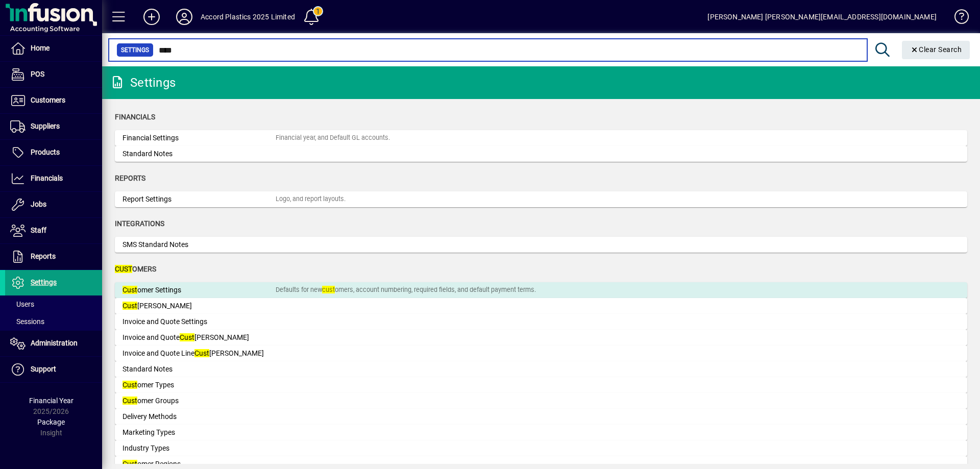 Image resolution: width=980 pixels, height=469 pixels. What do you see at coordinates (541, 448) in the screenshot?
I see `a: Industry Types` at bounding box center [541, 448].